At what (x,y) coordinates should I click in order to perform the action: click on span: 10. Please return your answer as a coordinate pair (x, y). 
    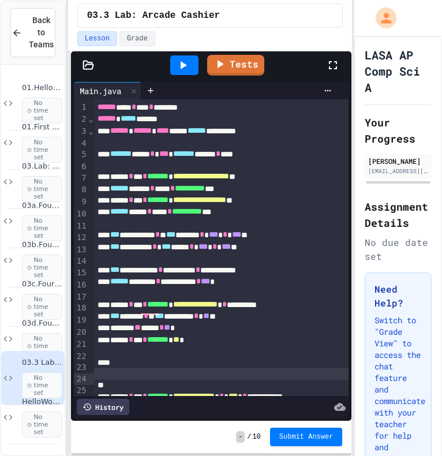
    Looking at the image, I should click on (256, 437).